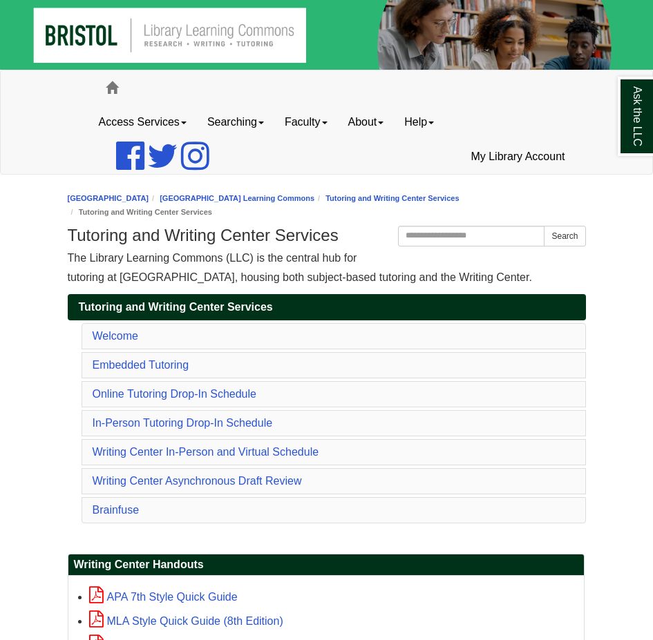 This screenshot has width=653, height=640. I want to click on a: MLA Style Quick Guide (8th Edition), so click(186, 621).